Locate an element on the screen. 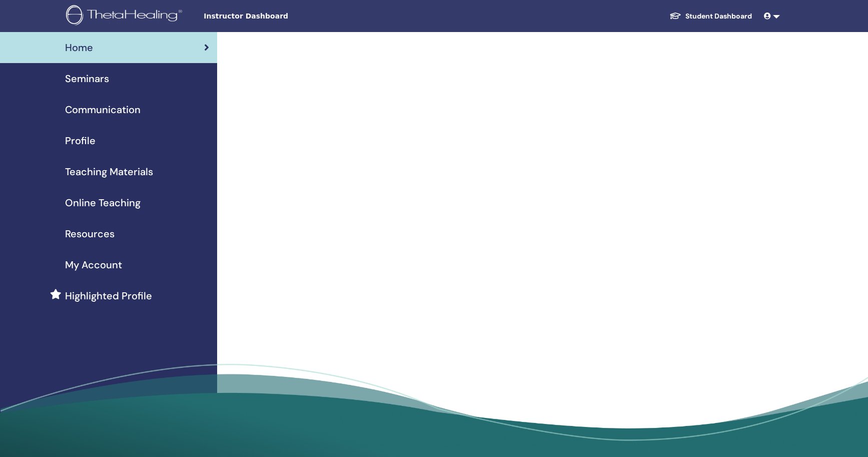 The image size is (868, 457). span: Profile is located at coordinates (80, 140).